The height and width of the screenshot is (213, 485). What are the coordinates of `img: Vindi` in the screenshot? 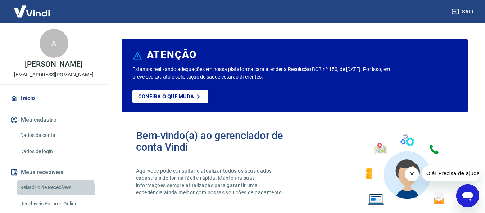 It's located at (32, 11).